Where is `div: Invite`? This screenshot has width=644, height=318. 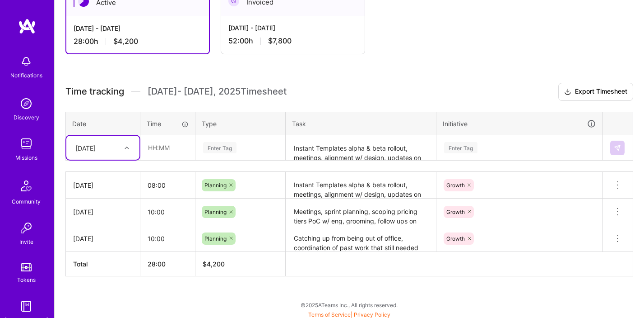 div: Invite is located at coordinates (26, 241).